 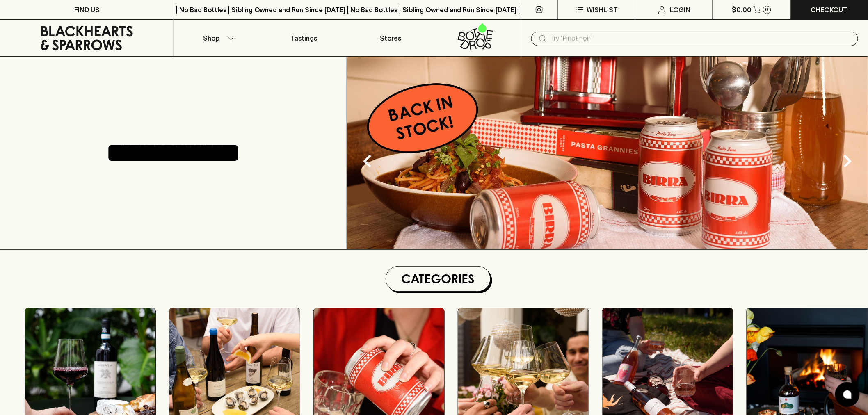 I want to click on img: optimise, so click(x=607, y=153).